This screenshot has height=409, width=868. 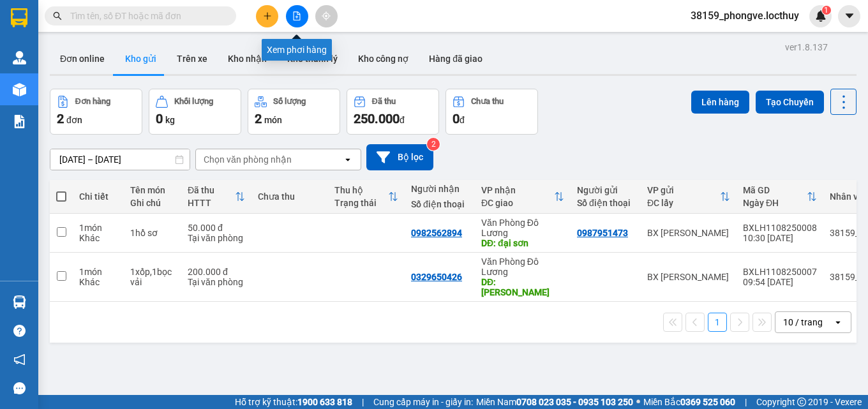 I want to click on span: search, so click(x=57, y=16).